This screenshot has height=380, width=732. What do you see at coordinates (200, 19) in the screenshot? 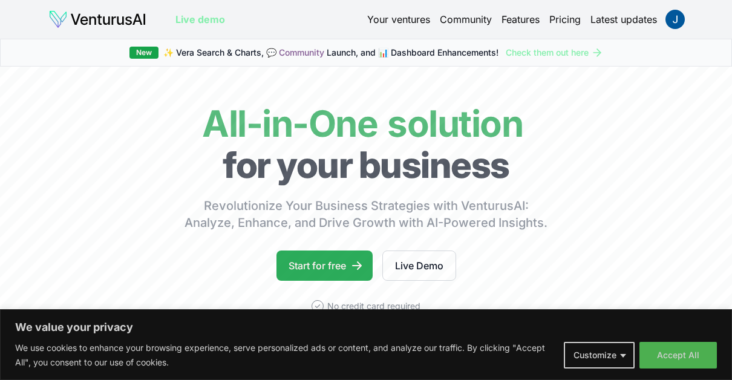
I see `a: Live demo` at bounding box center [200, 19].